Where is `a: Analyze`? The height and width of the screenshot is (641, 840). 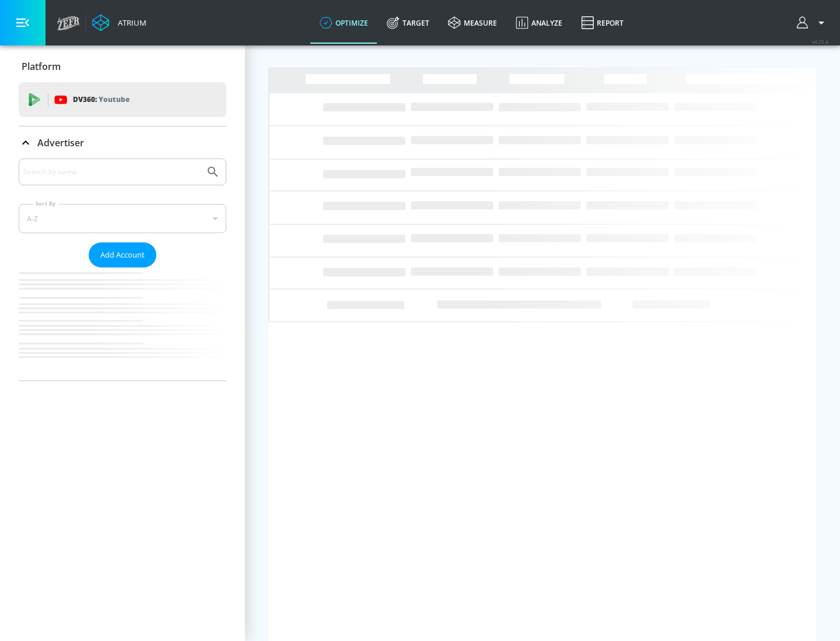
a: Analyze is located at coordinates (539, 23).